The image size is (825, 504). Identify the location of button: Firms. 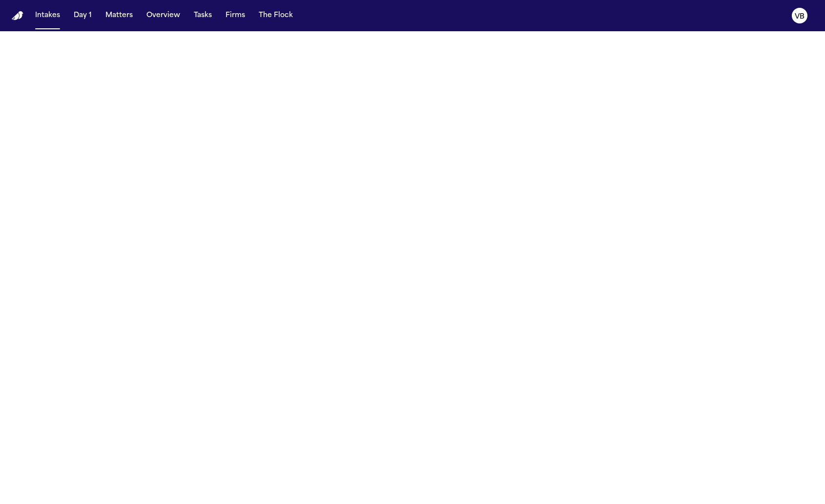
(235, 15).